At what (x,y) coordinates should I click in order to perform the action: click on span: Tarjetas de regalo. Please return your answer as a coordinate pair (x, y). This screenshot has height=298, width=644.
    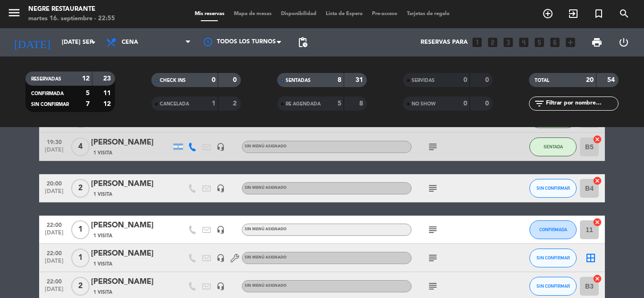
    Looking at the image, I should click on (427, 13).